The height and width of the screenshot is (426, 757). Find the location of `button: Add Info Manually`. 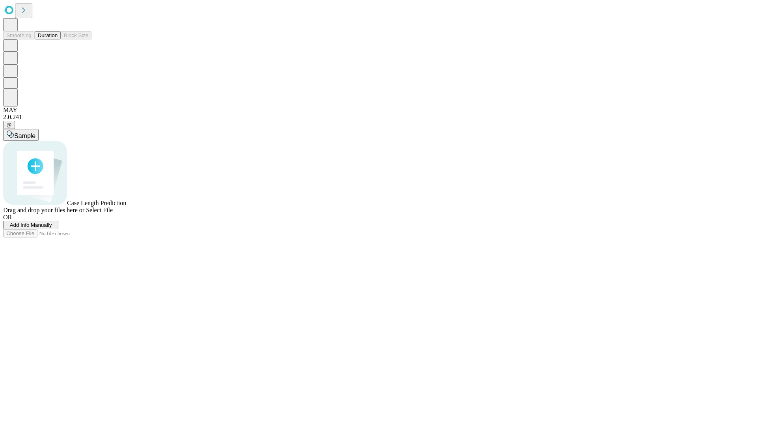

button: Add Info Manually is located at coordinates (31, 225).